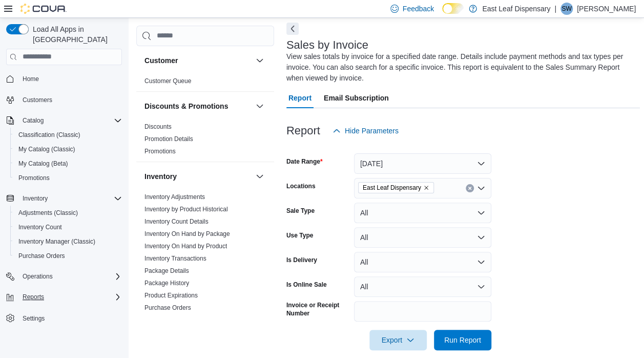 The width and height of the screenshot is (644, 358). What do you see at coordinates (40, 227) in the screenshot?
I see `a: Inventory Count` at bounding box center [40, 227].